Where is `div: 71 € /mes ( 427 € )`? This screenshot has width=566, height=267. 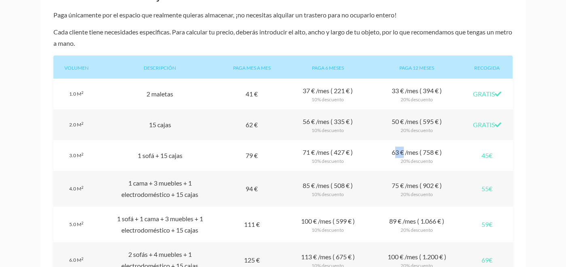
div: 71 € /mes ( 427 € ) is located at coordinates (328, 155).